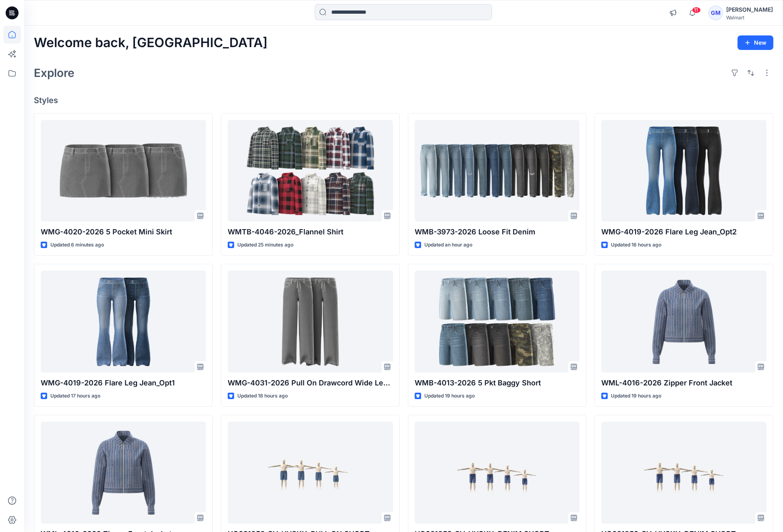 The width and height of the screenshot is (783, 532). Describe the element at coordinates (123, 321) in the screenshot. I see `a: WMG-4019-2026 Flare Leg Jean_Opt1` at that location.